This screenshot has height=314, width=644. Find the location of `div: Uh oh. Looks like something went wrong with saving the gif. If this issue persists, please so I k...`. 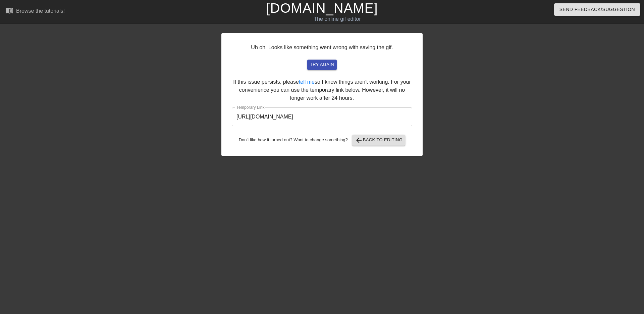

div: Uh oh. Looks like something went wrong with saving the gif. If this issue persists, please so I k... is located at coordinates (322, 94).